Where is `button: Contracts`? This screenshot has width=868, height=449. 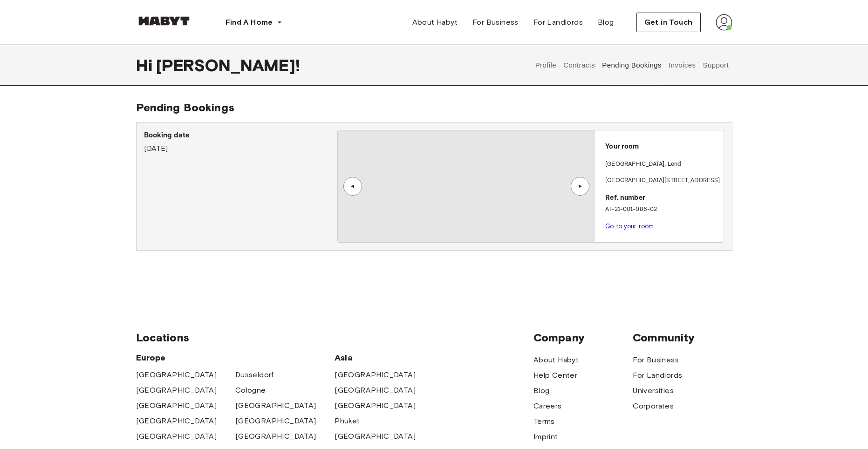
button: Contracts is located at coordinates (579, 65).